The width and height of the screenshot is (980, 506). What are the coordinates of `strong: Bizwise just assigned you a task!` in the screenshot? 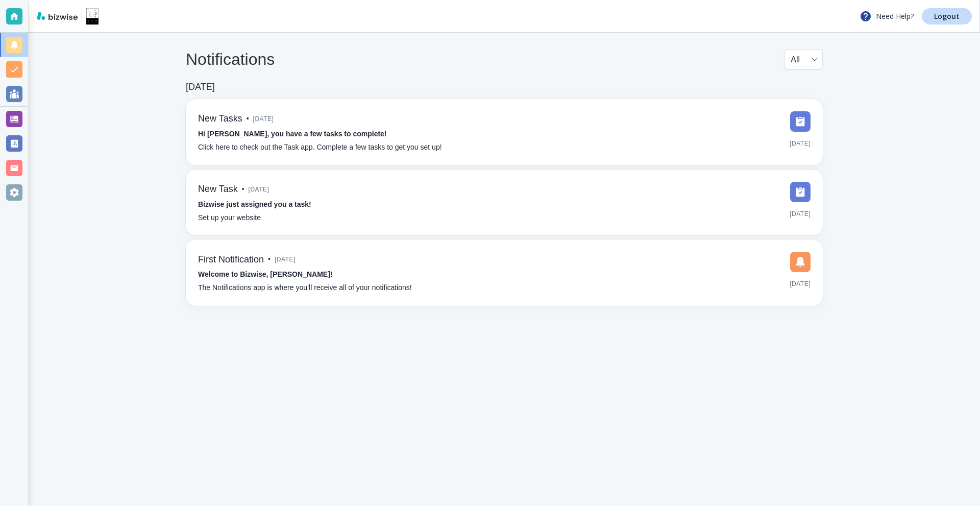 It's located at (254, 204).